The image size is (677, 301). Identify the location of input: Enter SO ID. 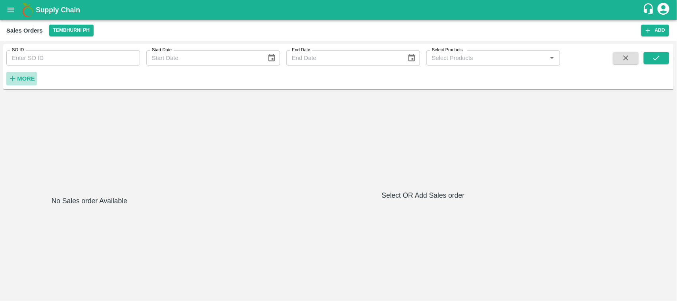
(73, 58).